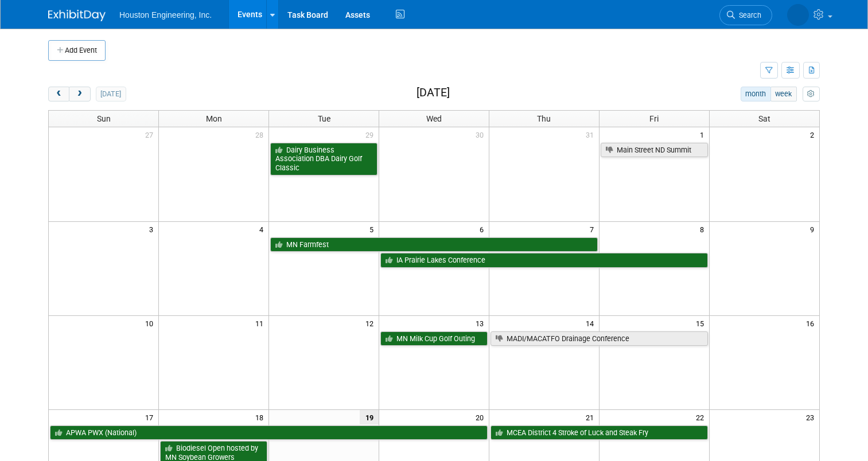 The image size is (868, 461). Describe the element at coordinates (592, 134) in the screenshot. I see `span: 31` at that location.